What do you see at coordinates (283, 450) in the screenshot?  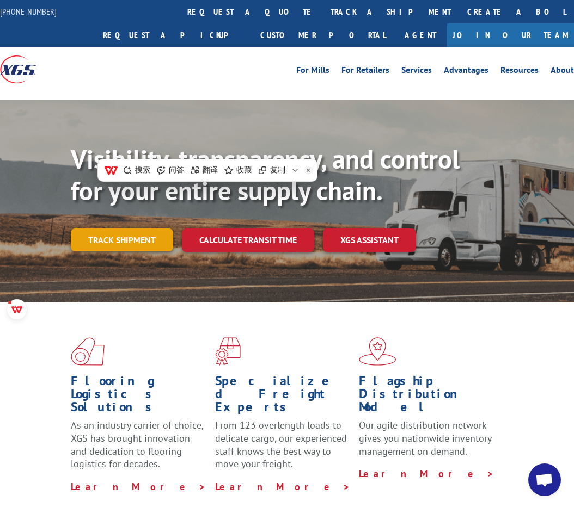 I see `p: From 123 overlength loads to delicate cargo, our experienced staff knows the best way to move you...` at bounding box center [283, 450].